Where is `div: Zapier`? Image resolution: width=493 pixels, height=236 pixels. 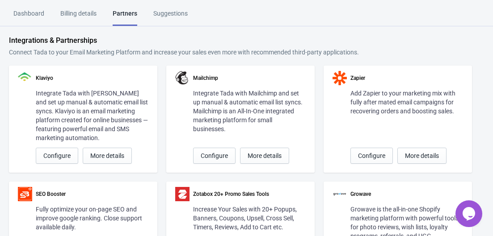
div: Zapier is located at coordinates (406, 78).